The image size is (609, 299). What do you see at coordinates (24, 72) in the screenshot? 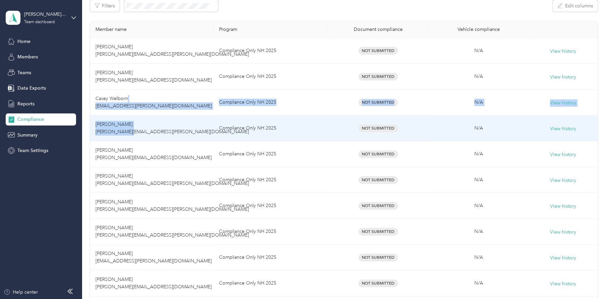
I see `span: Teams` at bounding box center [24, 72].